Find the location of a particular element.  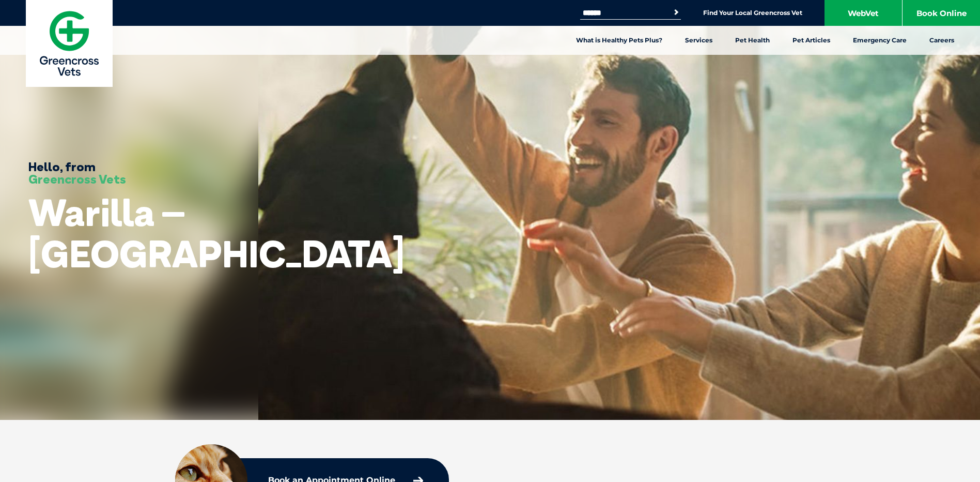

span: Greencross Vets is located at coordinates (77, 179).